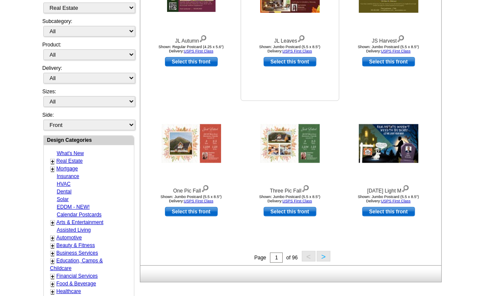  Describe the element at coordinates (71, 153) in the screenshot. I see `a: What's New` at that location.